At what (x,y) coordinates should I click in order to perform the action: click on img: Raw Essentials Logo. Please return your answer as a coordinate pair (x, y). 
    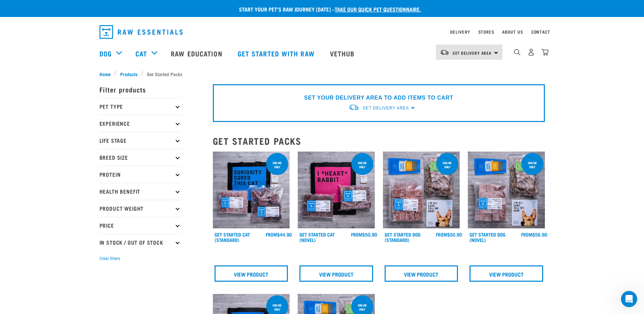
    Looking at the image, I should click on (141, 32).